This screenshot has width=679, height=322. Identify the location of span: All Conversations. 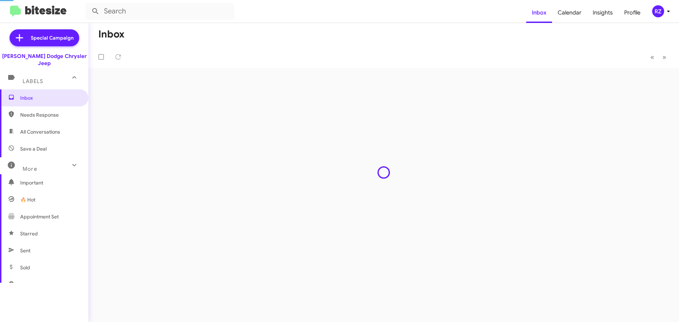
(40, 132).